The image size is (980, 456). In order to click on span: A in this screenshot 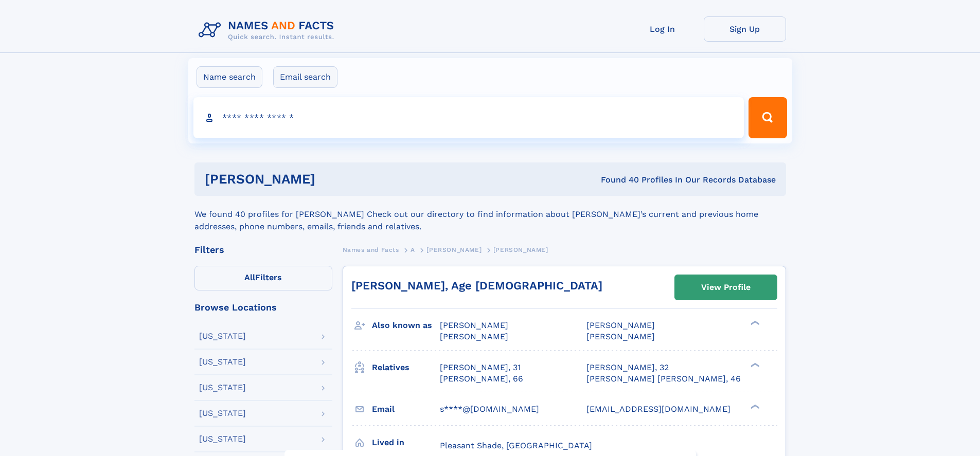, I will do `click(412, 250)`.